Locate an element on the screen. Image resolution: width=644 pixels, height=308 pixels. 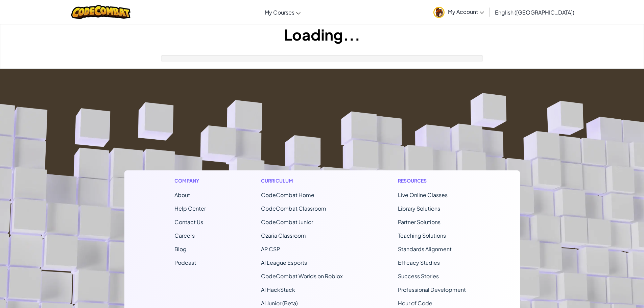
h1: Company is located at coordinates (190, 181).